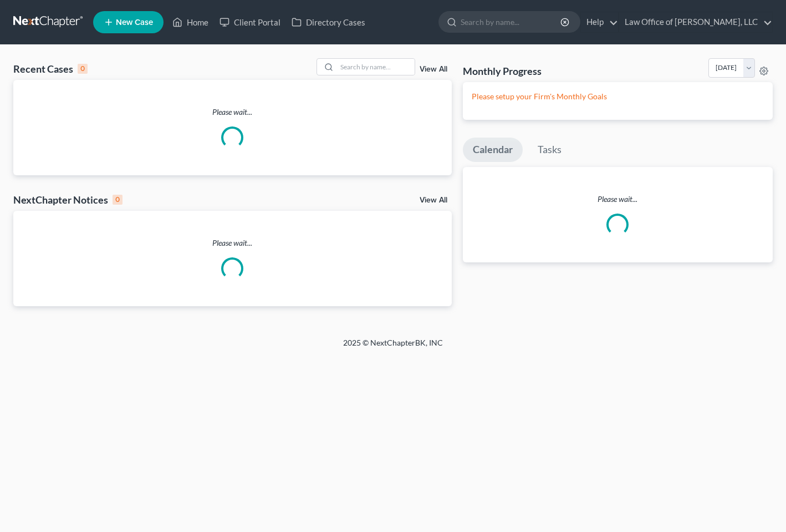 This screenshot has height=532, width=786. Describe the element at coordinates (493, 150) in the screenshot. I see `a: Calendar` at that location.